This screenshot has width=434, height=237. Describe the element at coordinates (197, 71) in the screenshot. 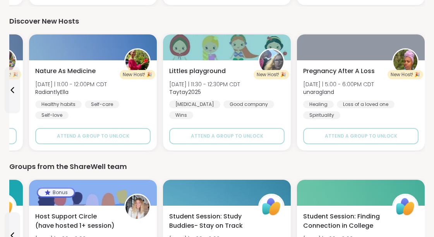

I see `span: Littles playground` at that location.